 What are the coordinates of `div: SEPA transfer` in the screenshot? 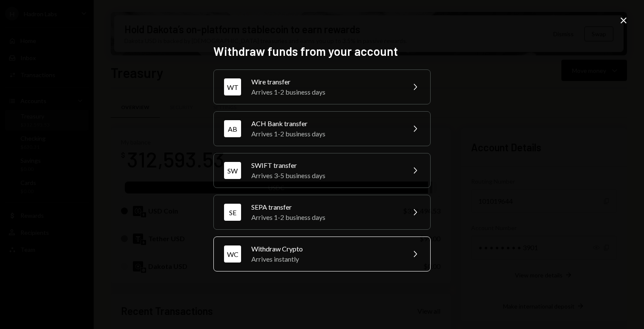 It's located at (325, 207).